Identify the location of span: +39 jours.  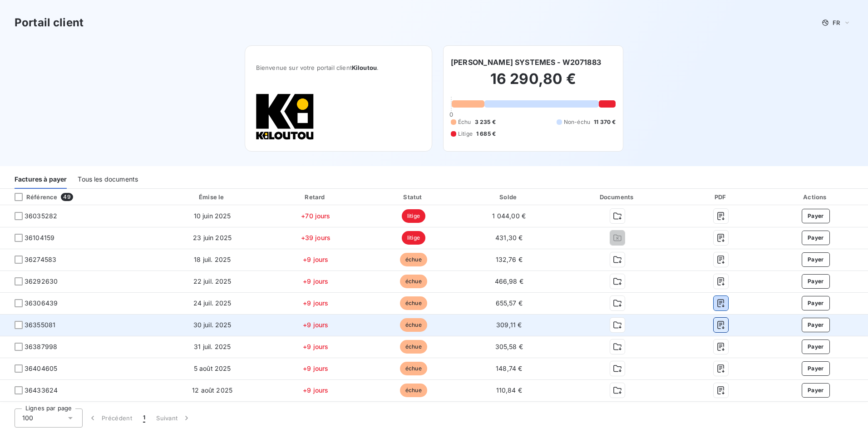
(315, 238).